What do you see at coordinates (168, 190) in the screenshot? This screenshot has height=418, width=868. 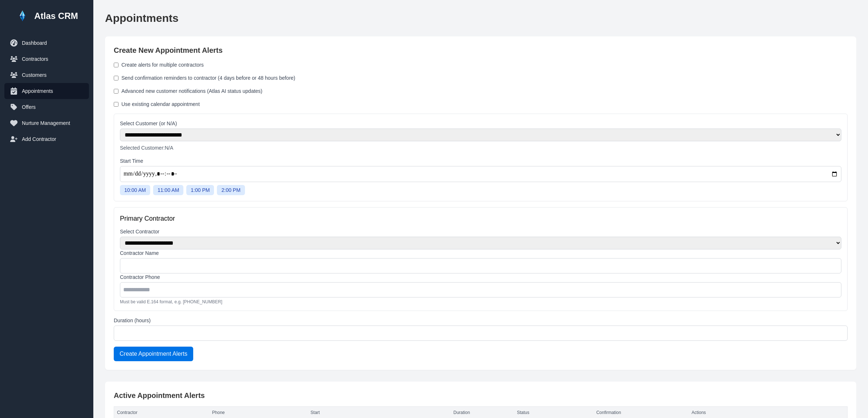 I see `button: 11:00 AM` at bounding box center [168, 190].